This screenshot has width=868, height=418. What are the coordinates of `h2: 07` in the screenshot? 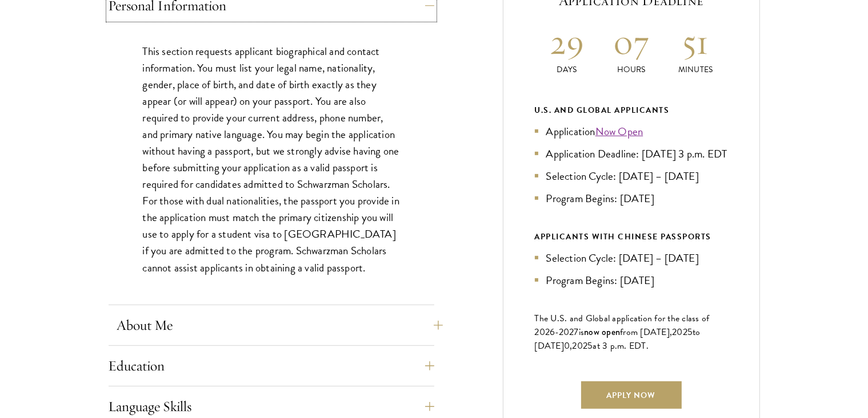 It's located at (631, 42).